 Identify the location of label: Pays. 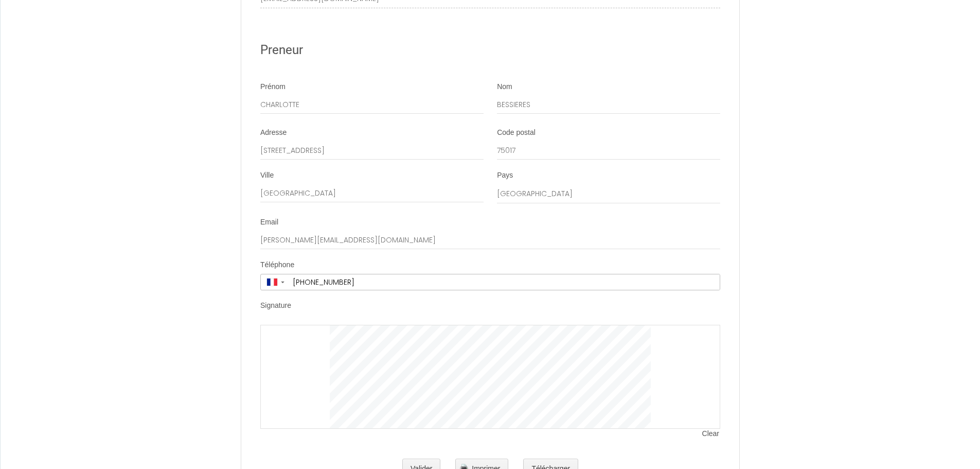
(505, 175).